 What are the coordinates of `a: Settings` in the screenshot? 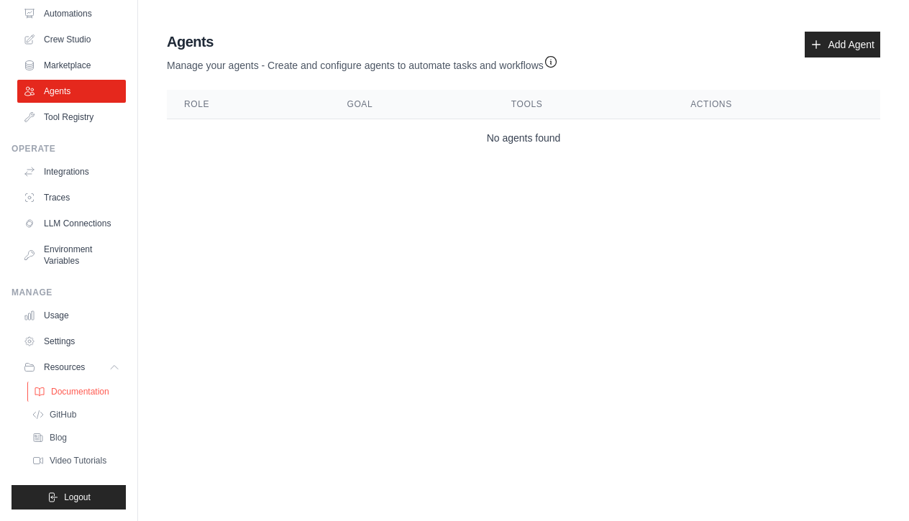 It's located at (71, 341).